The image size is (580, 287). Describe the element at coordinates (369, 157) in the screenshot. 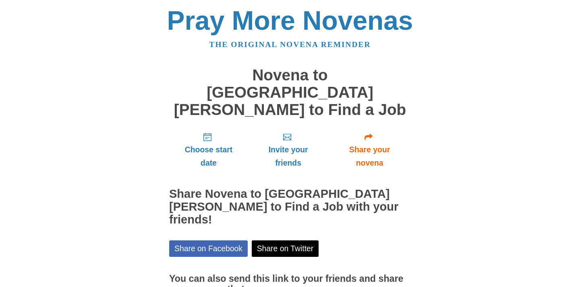

I see `span: Share your novena` at that location.